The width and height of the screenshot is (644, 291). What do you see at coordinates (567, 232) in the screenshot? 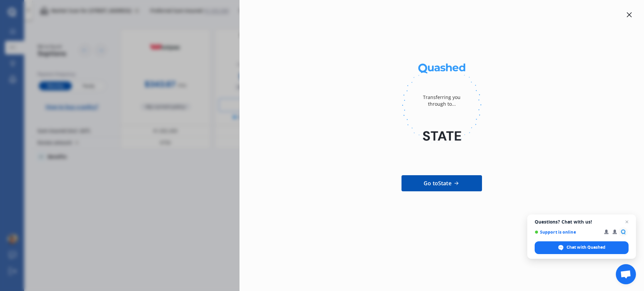
I see `span: Support is online` at bounding box center [567, 232].